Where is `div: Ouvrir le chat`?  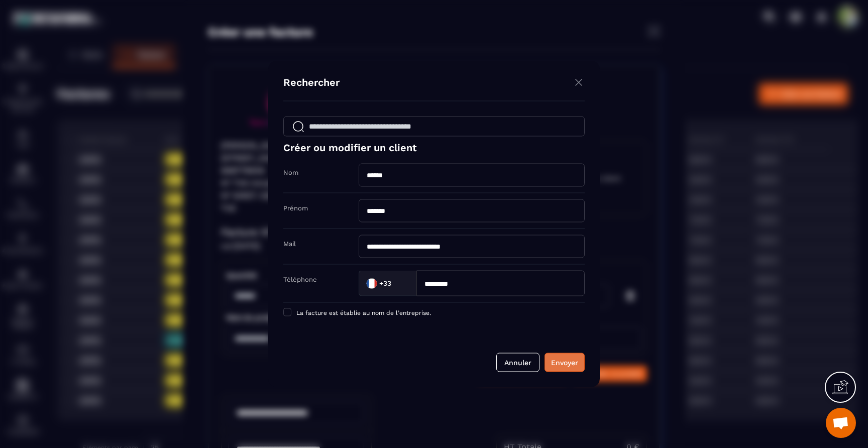 div: Ouvrir le chat is located at coordinates (841, 423).